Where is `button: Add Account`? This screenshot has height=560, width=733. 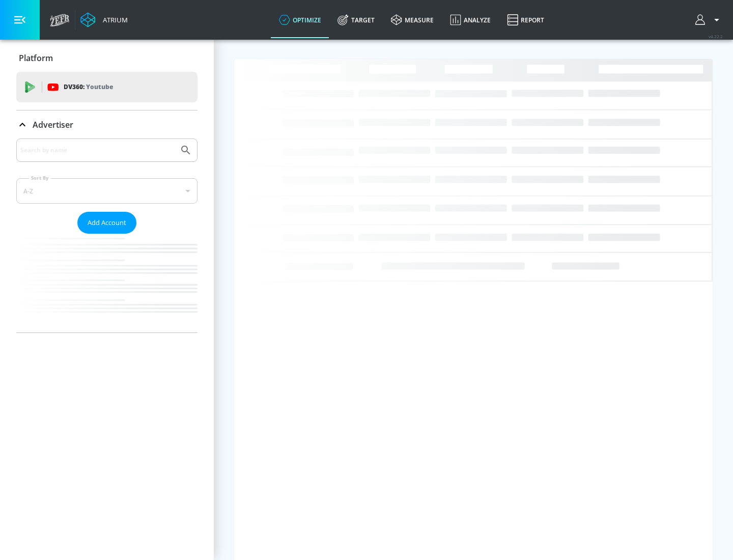
button: Add Account is located at coordinates (107, 222).